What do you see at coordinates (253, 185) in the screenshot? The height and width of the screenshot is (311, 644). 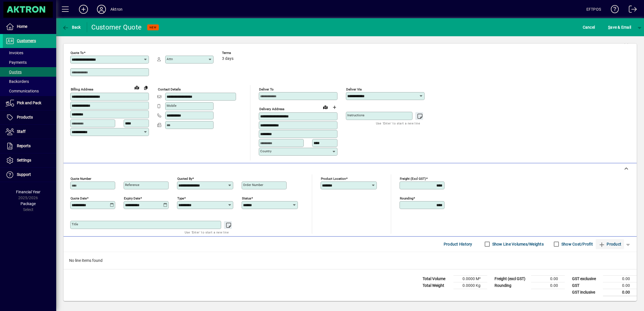 I see `mat-label: Order number` at bounding box center [253, 185].